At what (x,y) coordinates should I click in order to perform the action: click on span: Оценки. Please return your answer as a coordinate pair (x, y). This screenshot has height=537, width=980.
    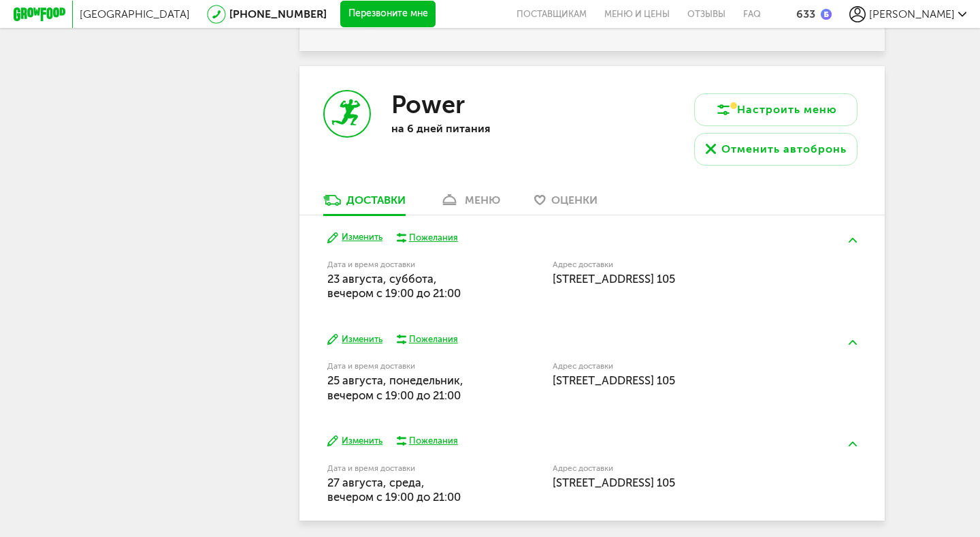
    Looking at the image, I should click on (574, 200).